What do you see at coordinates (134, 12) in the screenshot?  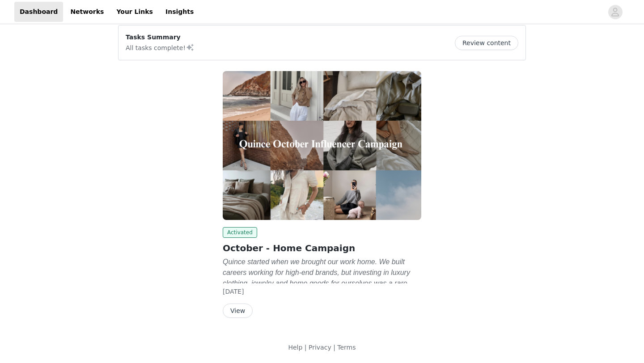 I see `a: Your Links` at bounding box center [134, 12].